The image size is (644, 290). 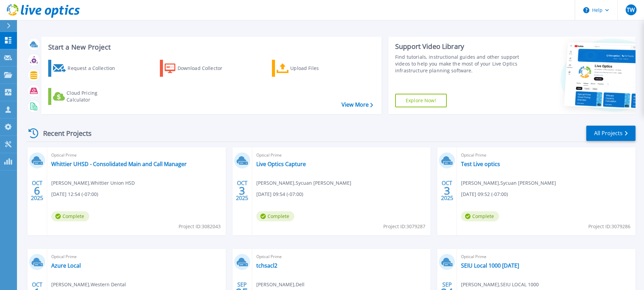 I want to click on a: Request a Collection, so click(x=86, y=68).